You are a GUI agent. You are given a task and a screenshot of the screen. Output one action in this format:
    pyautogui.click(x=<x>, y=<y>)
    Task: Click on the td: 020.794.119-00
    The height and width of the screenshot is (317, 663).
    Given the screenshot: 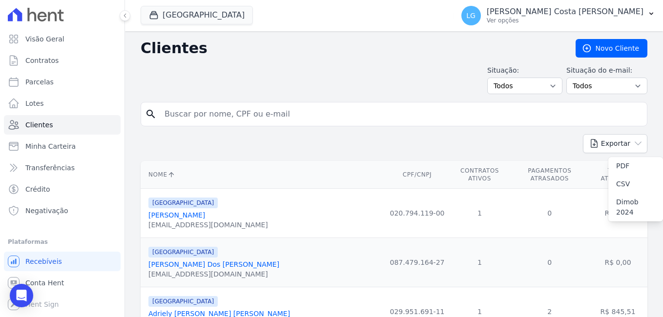 What is the action you would take?
    pyautogui.click(x=418, y=213)
    